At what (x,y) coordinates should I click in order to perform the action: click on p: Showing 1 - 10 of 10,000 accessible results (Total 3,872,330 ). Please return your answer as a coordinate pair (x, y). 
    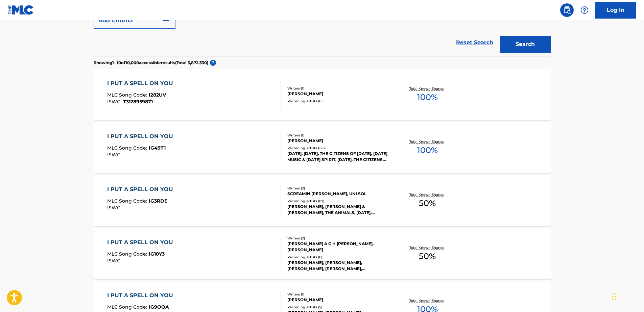
    Looking at the image, I should click on (151, 63).